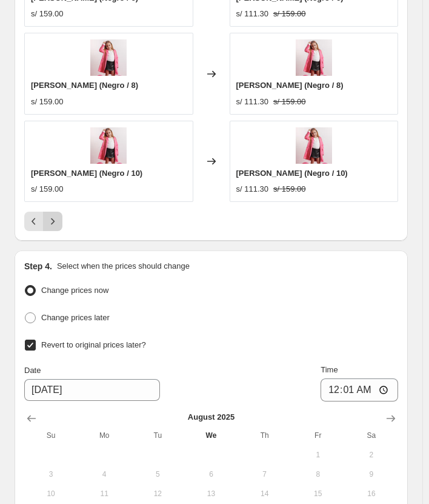  What do you see at coordinates (372, 455) in the screenshot?
I see `span: 2` at bounding box center [372, 455].